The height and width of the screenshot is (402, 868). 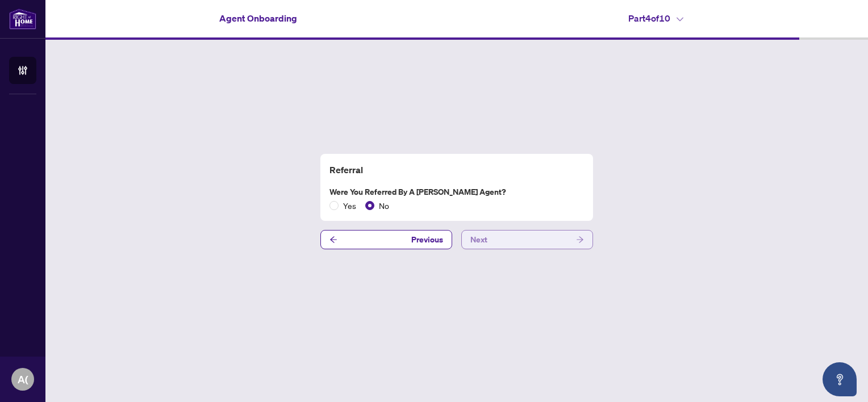 What do you see at coordinates (23, 19) in the screenshot?
I see `img: logo` at bounding box center [23, 19].